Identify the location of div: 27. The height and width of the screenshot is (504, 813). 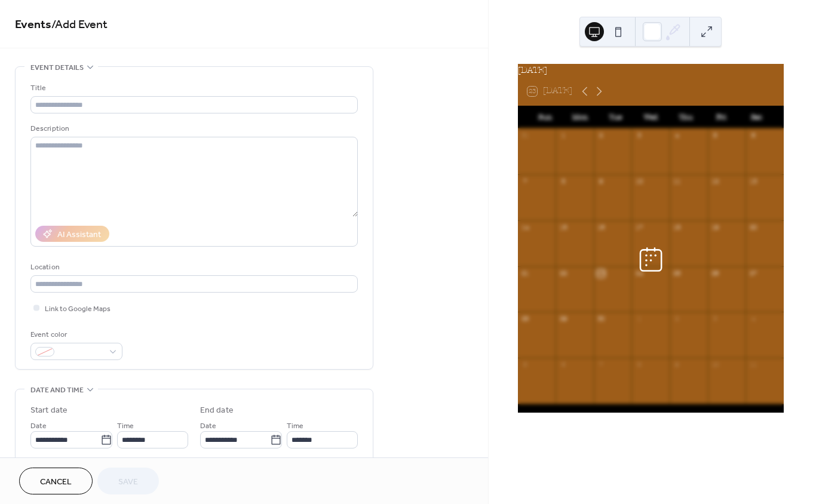
(753, 273).